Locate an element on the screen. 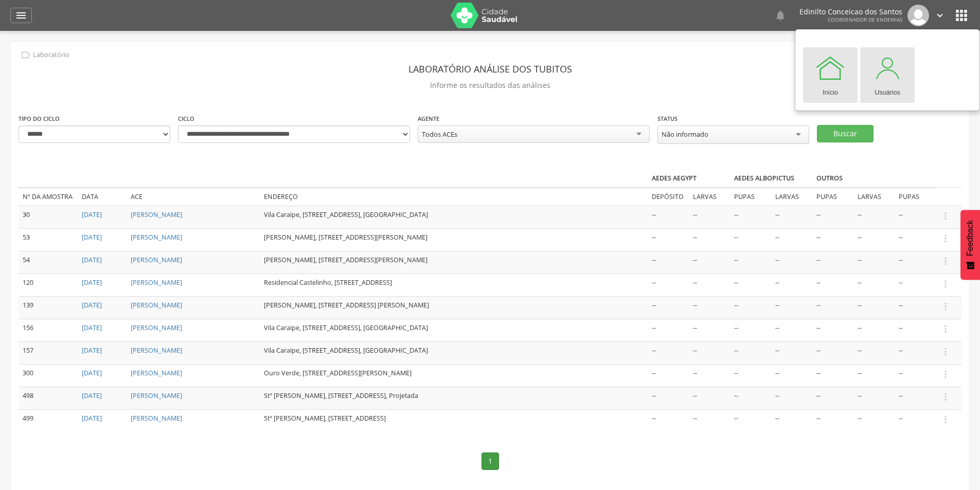  td: Nº da amostra is located at coordinates (48, 197).